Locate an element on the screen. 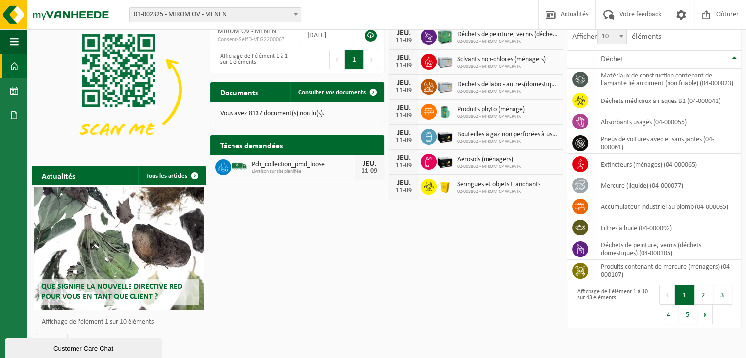 The height and width of the screenshot is (358, 746). p: Vous avez 8137 document(s) non lu(s). is located at coordinates (297, 114).